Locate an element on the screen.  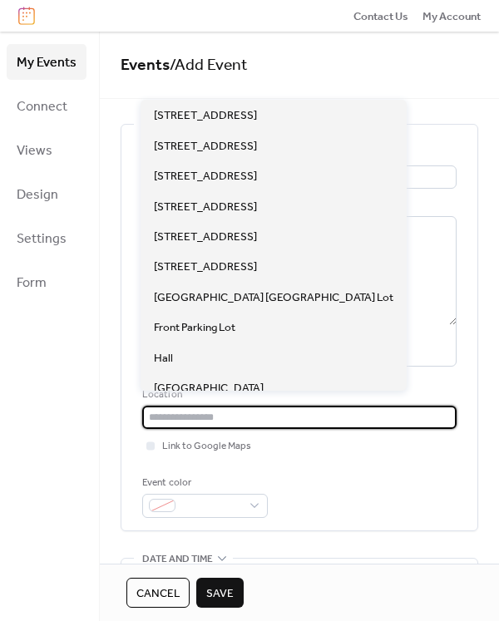
button: Cancel is located at coordinates (158, 593).